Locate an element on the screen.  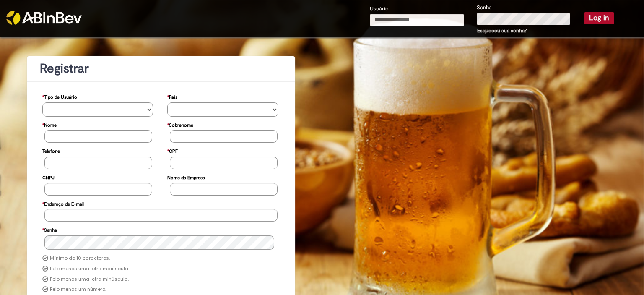
label: Pelo menos uma letra maiúscula. is located at coordinates (89, 269).